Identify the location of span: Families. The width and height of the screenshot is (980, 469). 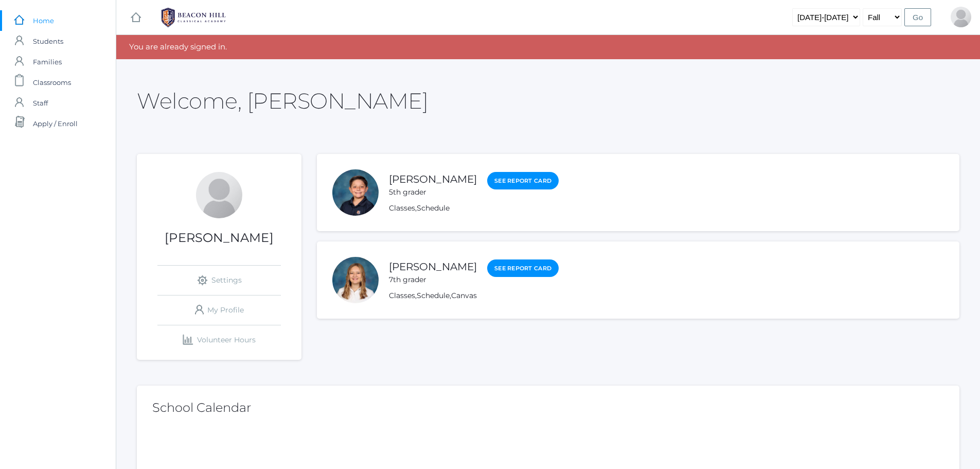
(47, 62).